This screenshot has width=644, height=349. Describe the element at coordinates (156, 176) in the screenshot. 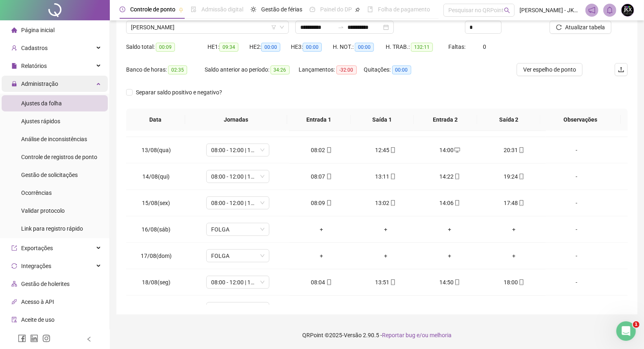

I see `span: 14/08(qui)` at that location.